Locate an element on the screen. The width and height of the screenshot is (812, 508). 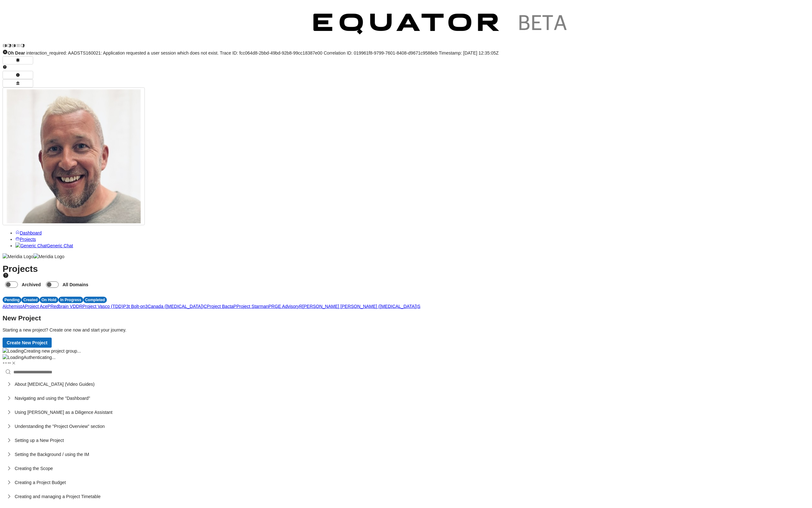
span: Generic Chat is located at coordinates (59, 246).